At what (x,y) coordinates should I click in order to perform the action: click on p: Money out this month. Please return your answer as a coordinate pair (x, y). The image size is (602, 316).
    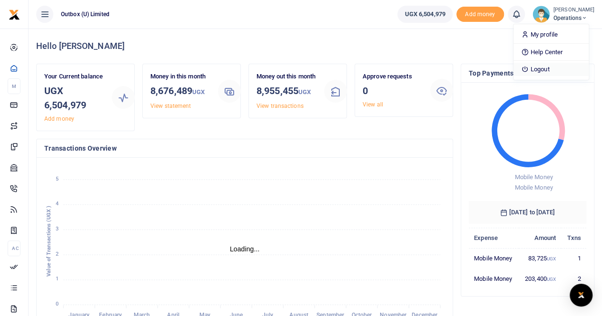
    Looking at the image, I should click on (286, 77).